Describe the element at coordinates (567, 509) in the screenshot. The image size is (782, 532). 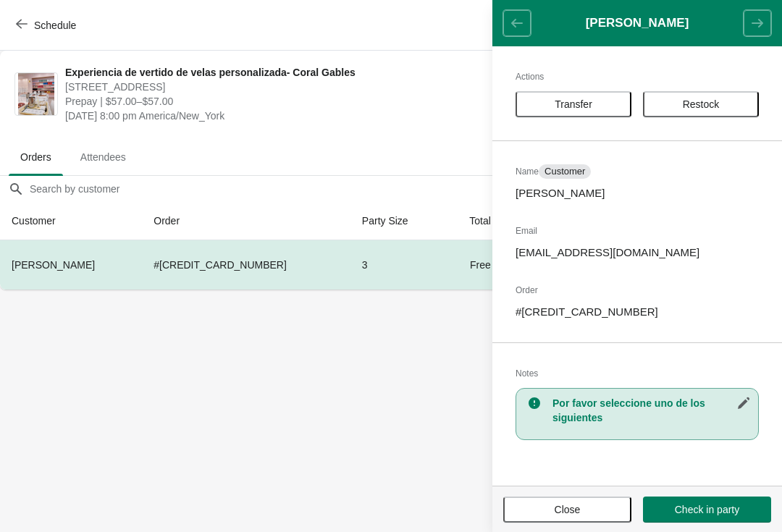
I see `button: Close` at that location.